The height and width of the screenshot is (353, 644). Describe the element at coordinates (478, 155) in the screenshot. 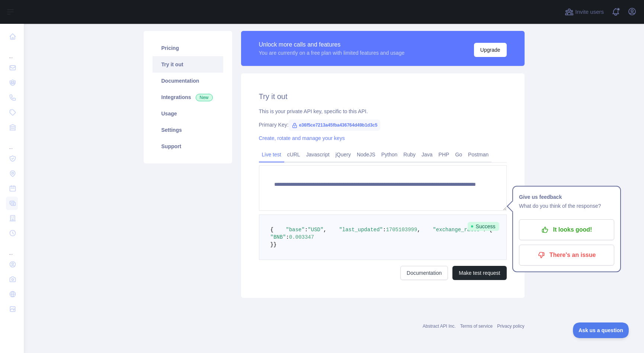

I see `a: Postman` at that location.